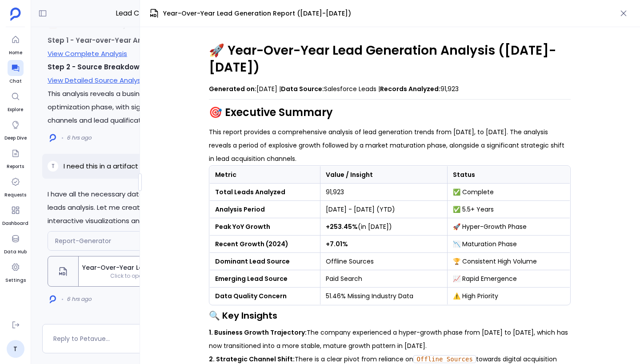  I want to click on strong: Generated on:, so click(233, 89).